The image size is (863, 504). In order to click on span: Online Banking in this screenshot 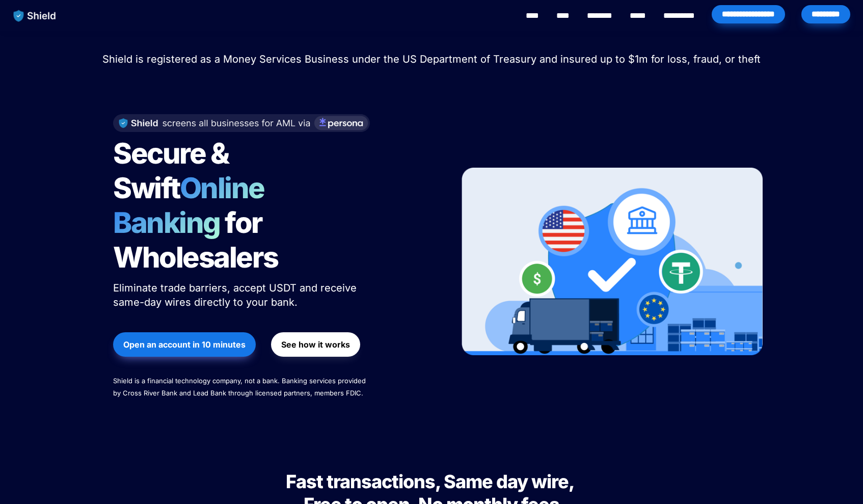, I will do `click(194, 206)`.